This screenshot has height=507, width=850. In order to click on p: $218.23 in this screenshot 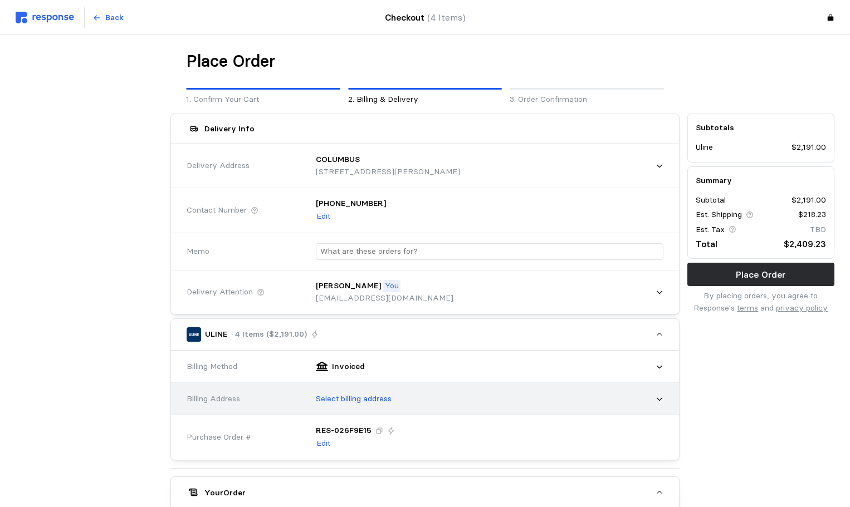, I will do `click(812, 215)`.